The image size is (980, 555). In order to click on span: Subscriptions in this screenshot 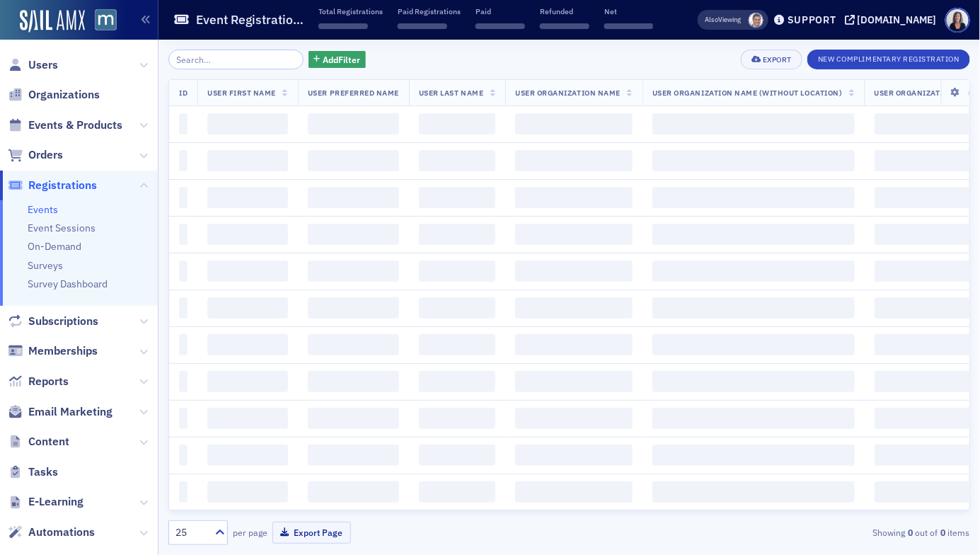, I will do `click(63, 321)`.